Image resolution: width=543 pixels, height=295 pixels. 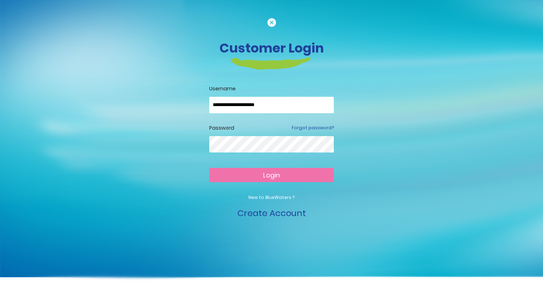 What do you see at coordinates (271, 198) in the screenshot?
I see `p: New to BlueWaters ?` at bounding box center [271, 198].